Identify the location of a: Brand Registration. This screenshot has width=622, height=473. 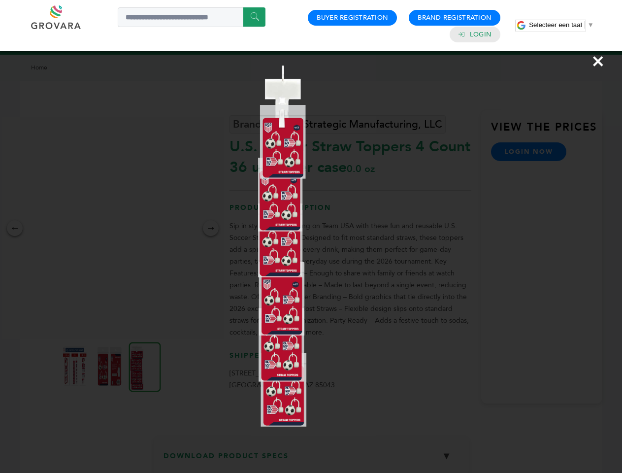
(455, 18).